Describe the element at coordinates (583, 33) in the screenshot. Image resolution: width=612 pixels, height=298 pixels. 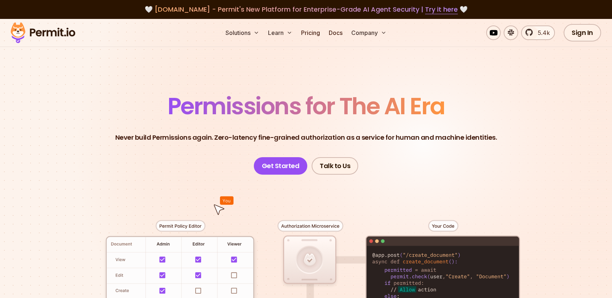
I see `a: Sign In` at that location.